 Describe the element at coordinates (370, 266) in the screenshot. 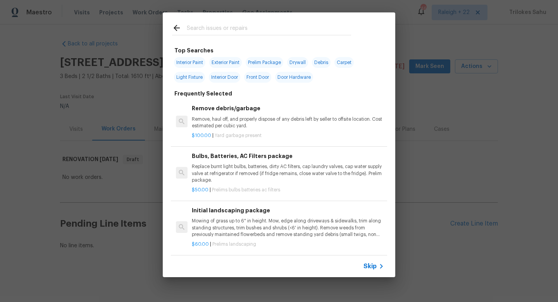

I see `span: Skip` at that location.